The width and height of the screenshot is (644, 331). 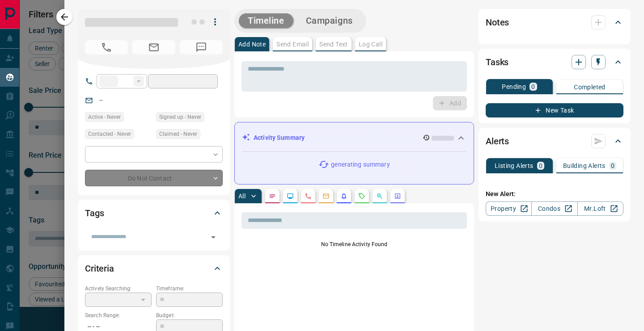 I want to click on span: No Email, so click(x=153, y=47).